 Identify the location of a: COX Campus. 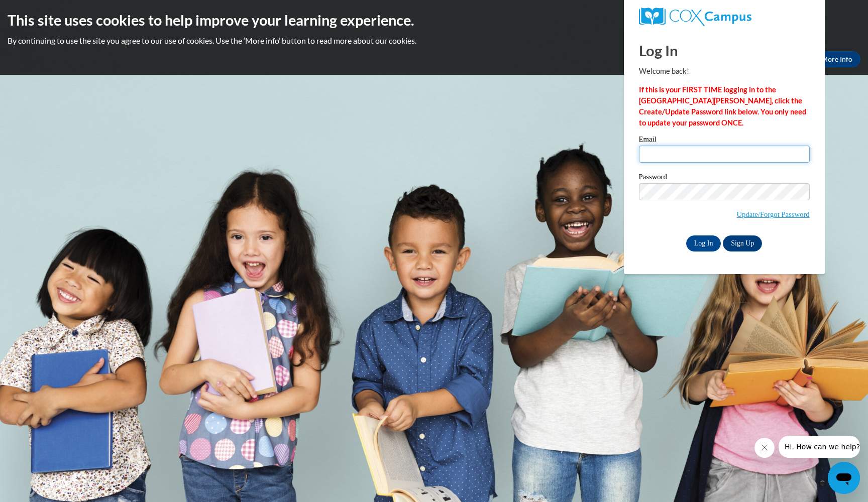
(724, 17).